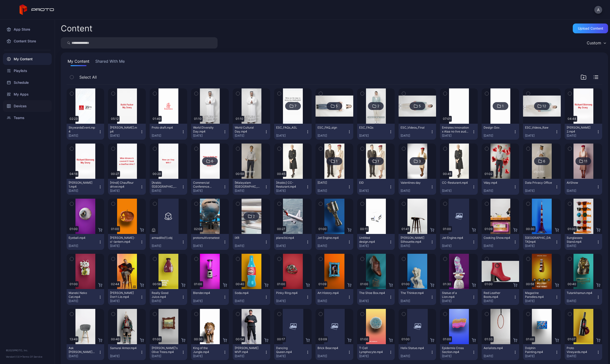 The width and height of the screenshot is (610, 364). I want to click on div: King of the Jungle.mp4, so click(207, 350).